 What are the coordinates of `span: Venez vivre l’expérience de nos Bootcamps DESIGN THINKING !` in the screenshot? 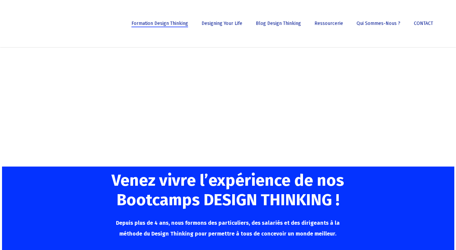 It's located at (228, 190).